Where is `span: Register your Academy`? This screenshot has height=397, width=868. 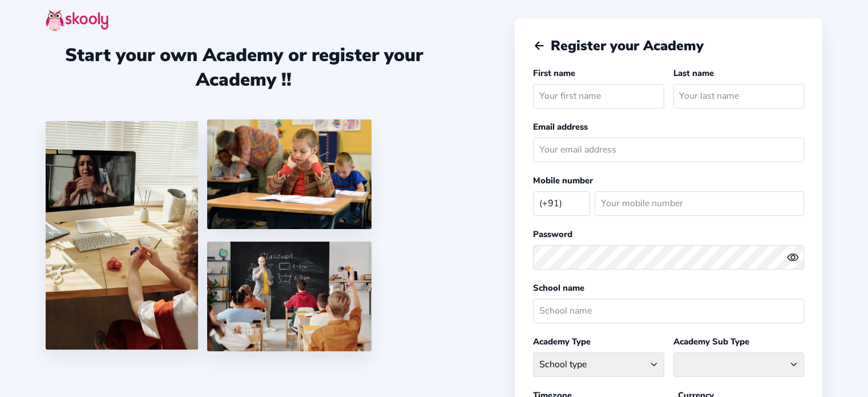
span: Register your Academy is located at coordinates (628, 45).